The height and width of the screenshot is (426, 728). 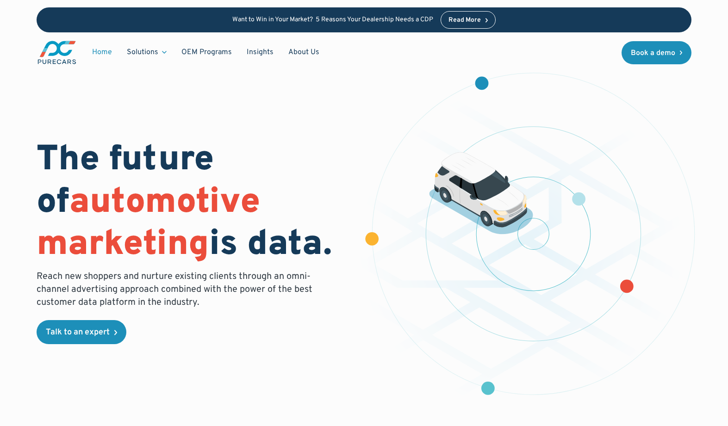 I want to click on a: OEM Programs, so click(x=207, y=52).